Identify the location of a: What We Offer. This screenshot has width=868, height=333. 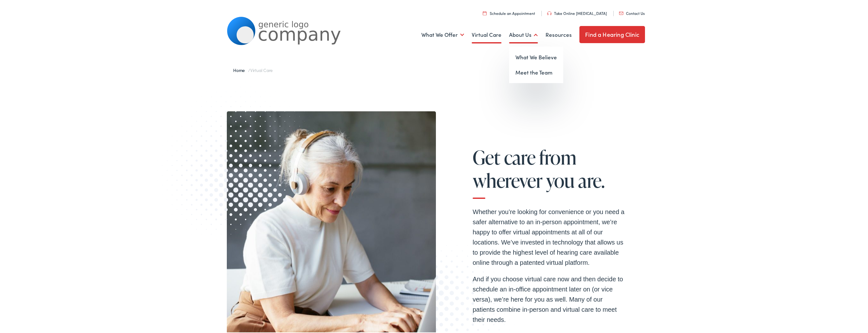
(443, 34).